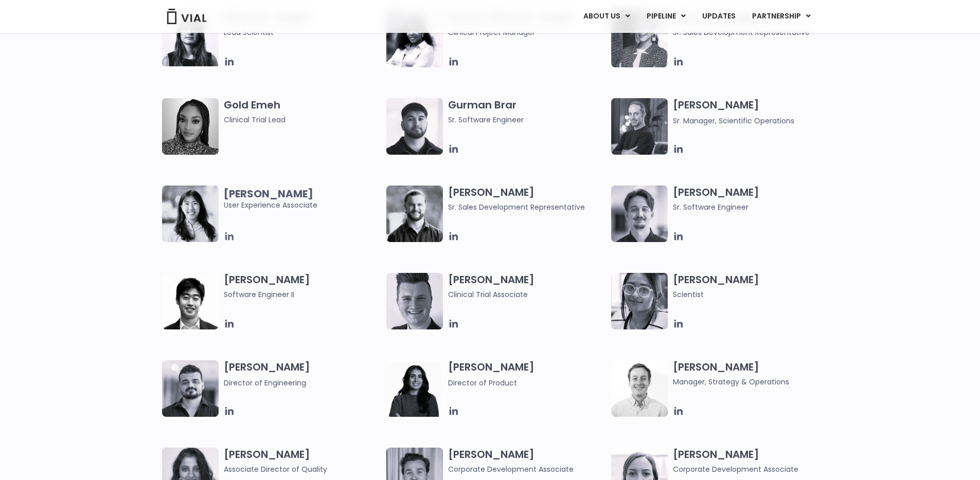  Describe the element at coordinates (302, 200) in the screenshot. I see `span: User Experience Associate` at that location.